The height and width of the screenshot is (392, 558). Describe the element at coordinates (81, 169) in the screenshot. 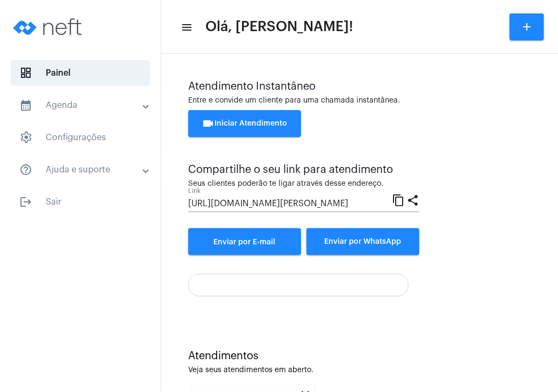

I see `mat-panel-title: Ajuda e suporte` at that location.